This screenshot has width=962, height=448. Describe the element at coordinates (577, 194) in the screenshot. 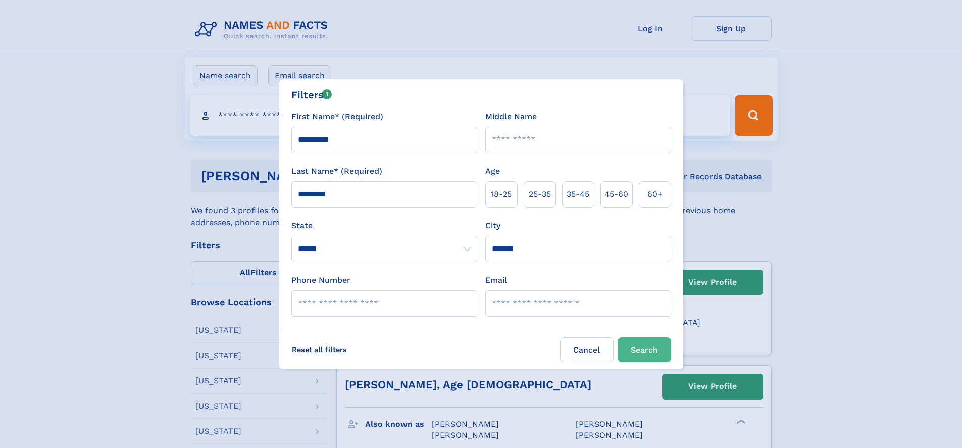

I see `span: 35‑45` at that location.